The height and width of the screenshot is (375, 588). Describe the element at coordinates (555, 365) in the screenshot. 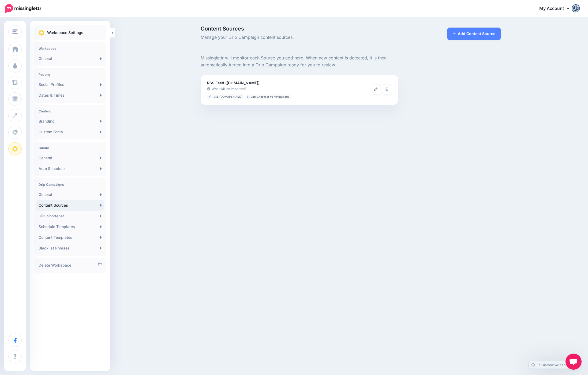

I see `a: Tell us how we can improve` at that location.